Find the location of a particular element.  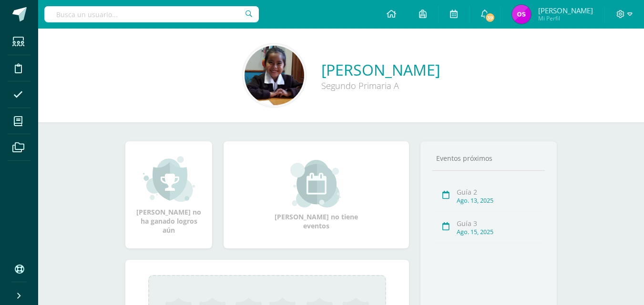

div: Eventos próximos is located at coordinates (488, 158).